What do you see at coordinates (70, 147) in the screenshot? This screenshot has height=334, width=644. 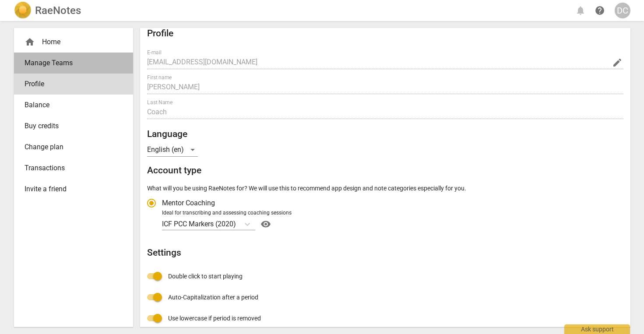 I see `span: Change plan` at bounding box center [70, 147].